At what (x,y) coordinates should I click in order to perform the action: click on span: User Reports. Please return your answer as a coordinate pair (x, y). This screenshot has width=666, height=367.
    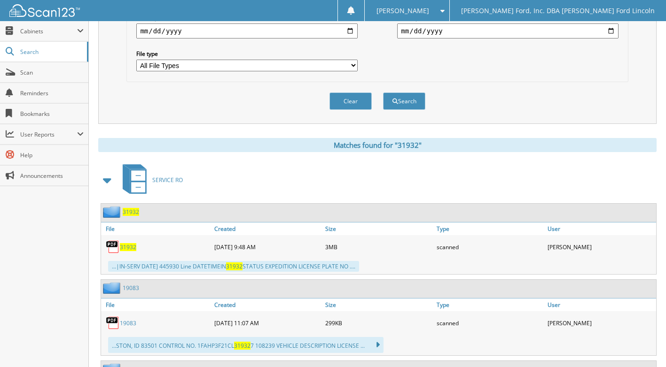
    Looking at the image, I should click on (48, 134).